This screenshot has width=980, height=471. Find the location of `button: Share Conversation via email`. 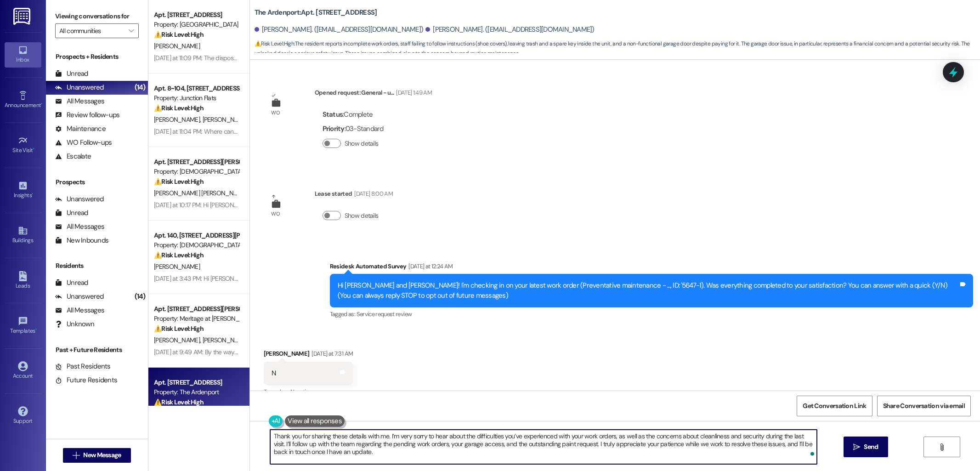

button: Share Conversation via email is located at coordinates (923, 405).